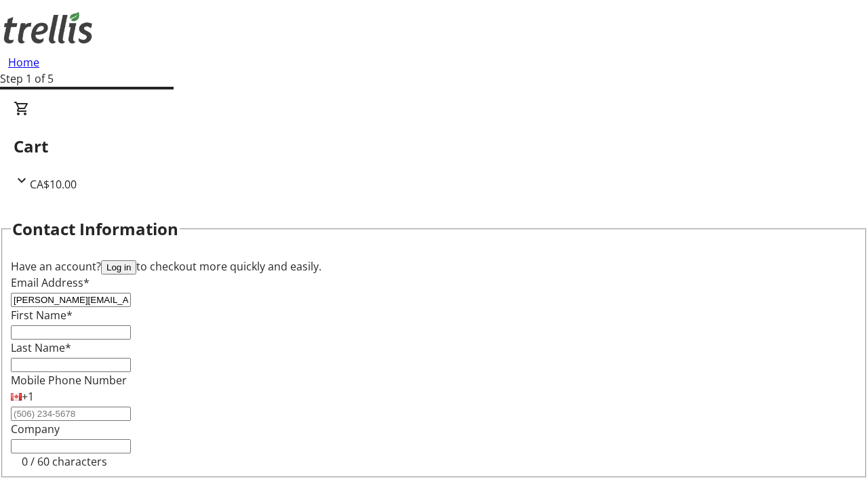  I want to click on button: Log in, so click(119, 267).